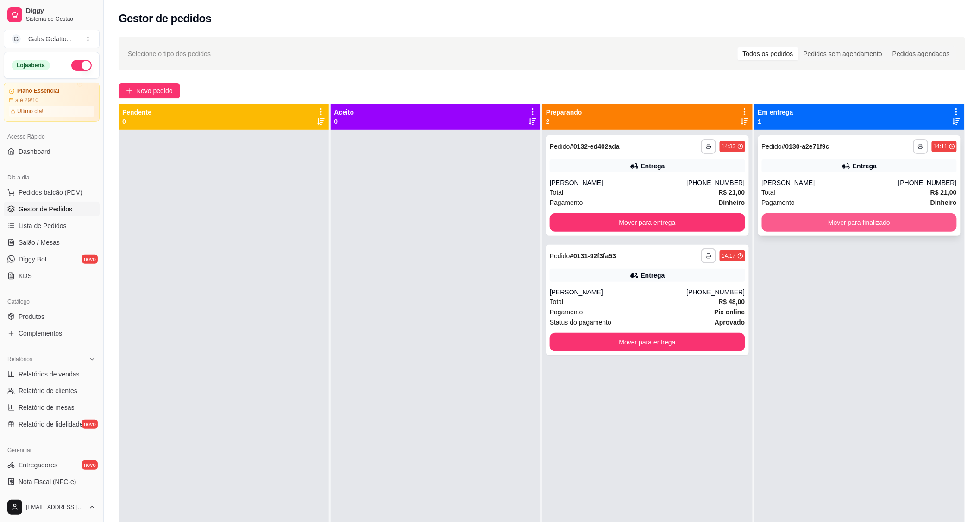 Image resolution: width=980 pixels, height=522 pixels. Describe the element at coordinates (51, 259) in the screenshot. I see `a: Diggy Botnovo` at that location.